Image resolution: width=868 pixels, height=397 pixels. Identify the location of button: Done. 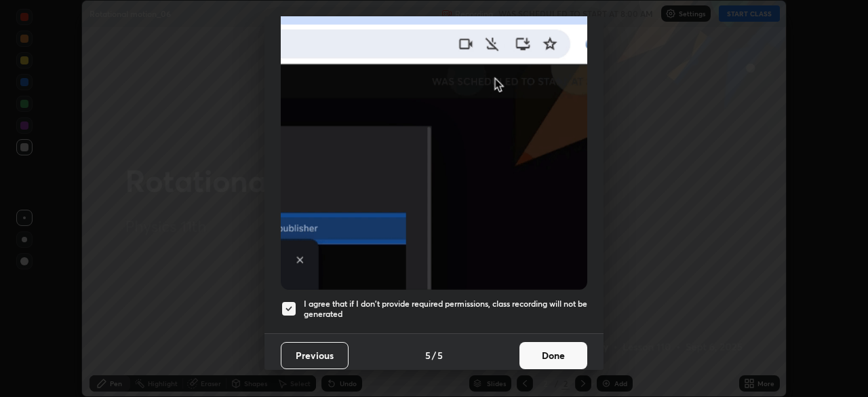
(553, 356).